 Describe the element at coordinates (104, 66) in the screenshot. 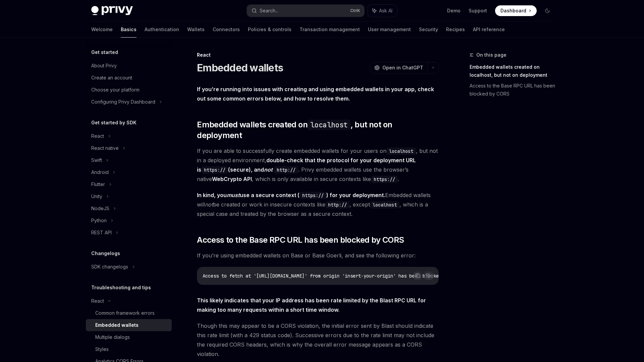

I see `div: About Privy` at that location.